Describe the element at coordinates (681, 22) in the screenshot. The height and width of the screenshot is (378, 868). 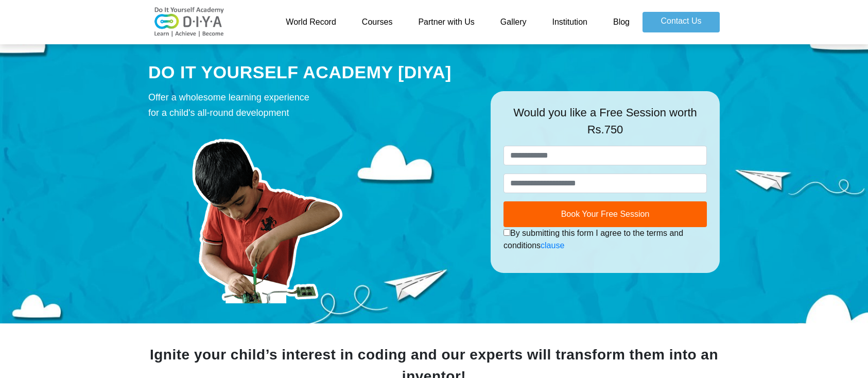
I see `a: Contact Us` at that location.